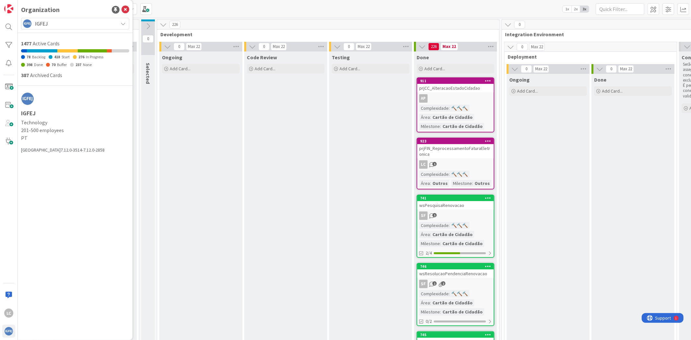 This screenshot has height=340, width=691. I want to click on span: 78, so click(29, 57).